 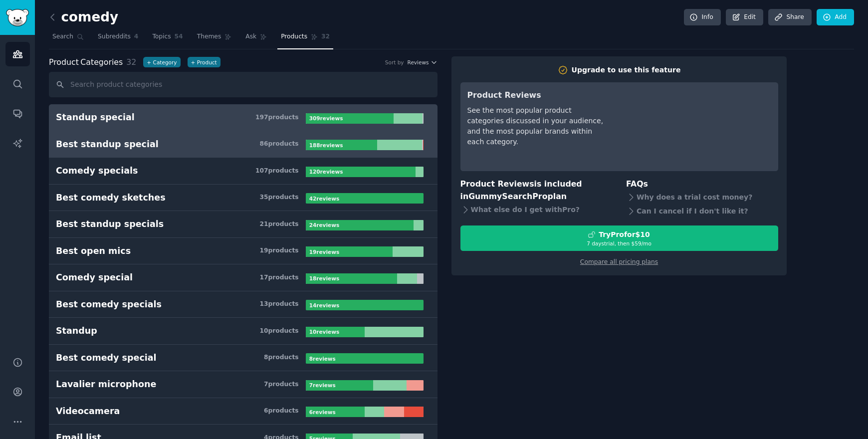 What do you see at coordinates (325, 225) in the screenshot?
I see `b: 24 review s` at bounding box center [325, 225].